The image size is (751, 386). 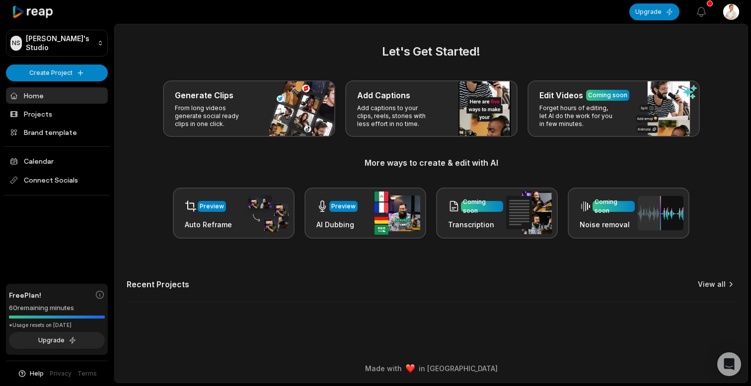 I want to click on a: View all, so click(x=712, y=285).